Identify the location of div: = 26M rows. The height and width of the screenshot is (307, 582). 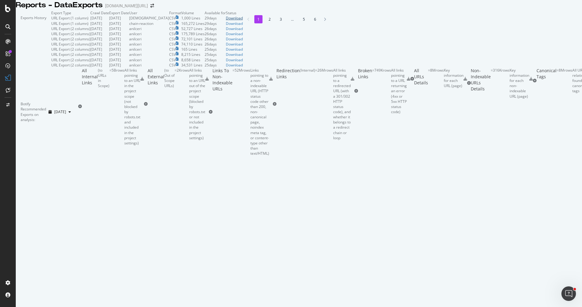
(324, 104).